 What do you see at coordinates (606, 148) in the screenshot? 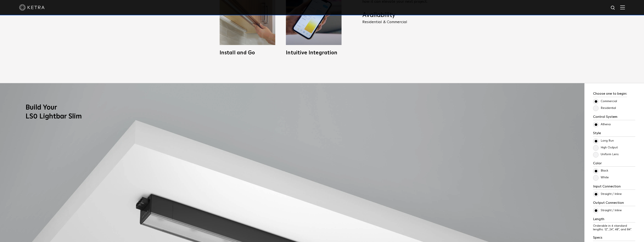
I see `label: High Output` at bounding box center [606, 148].